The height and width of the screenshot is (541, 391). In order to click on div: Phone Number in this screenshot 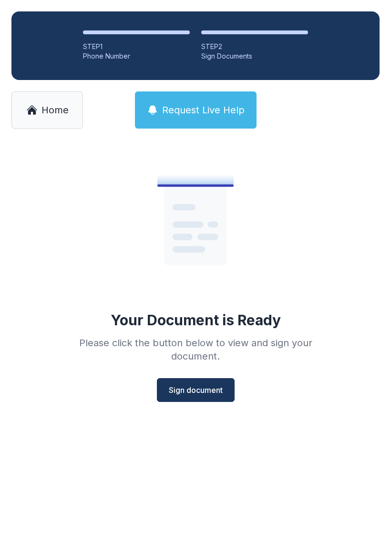, I will do `click(136, 56)`.